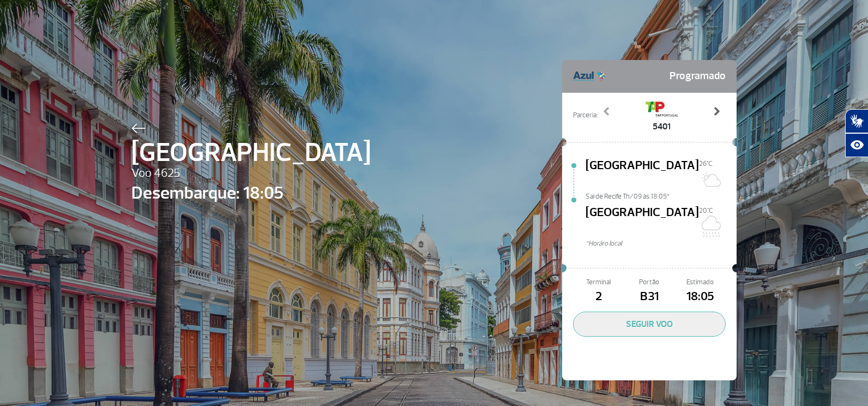  What do you see at coordinates (700, 282) in the screenshot?
I see `span: Estimado` at bounding box center [700, 282].